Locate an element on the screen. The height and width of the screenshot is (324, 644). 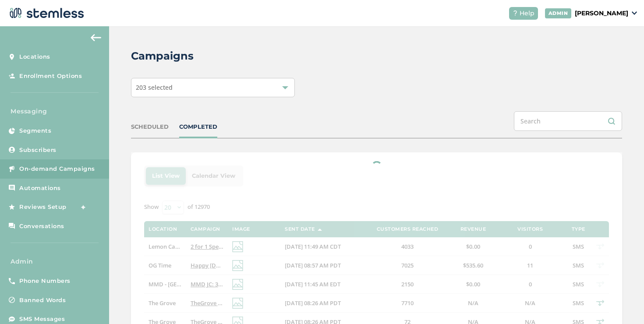
span: Help is located at coordinates (527, 13).